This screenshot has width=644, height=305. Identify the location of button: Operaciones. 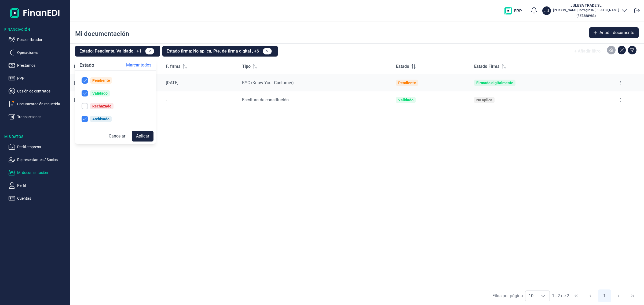
(38, 52).